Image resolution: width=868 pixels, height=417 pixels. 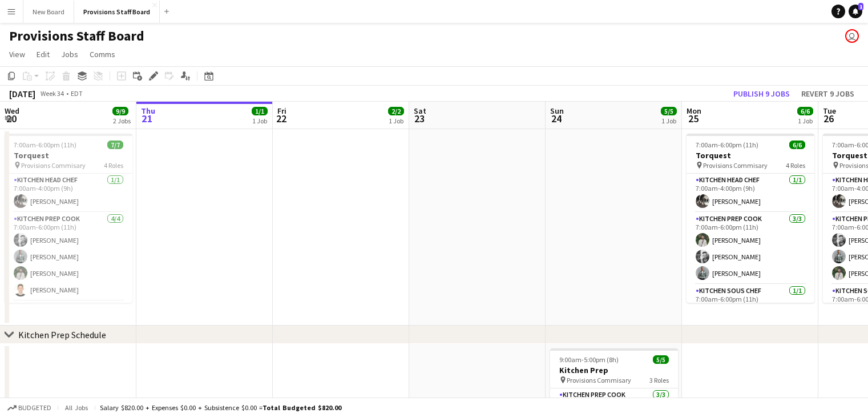 I want to click on span: 26, so click(x=828, y=118).